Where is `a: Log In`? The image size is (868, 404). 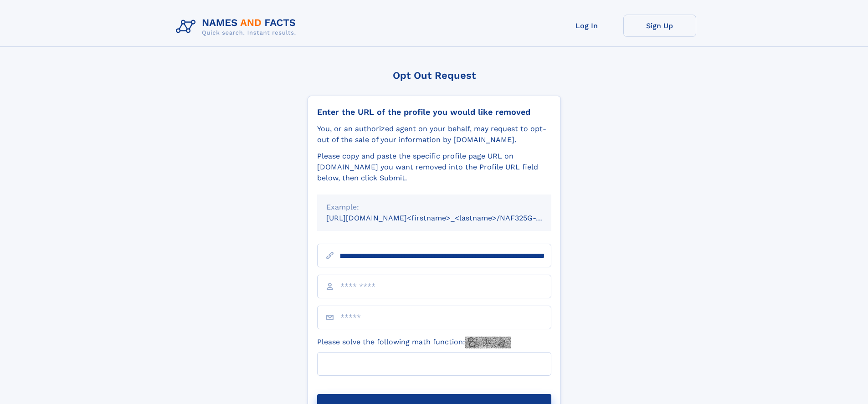 a: Log In is located at coordinates (587, 25).